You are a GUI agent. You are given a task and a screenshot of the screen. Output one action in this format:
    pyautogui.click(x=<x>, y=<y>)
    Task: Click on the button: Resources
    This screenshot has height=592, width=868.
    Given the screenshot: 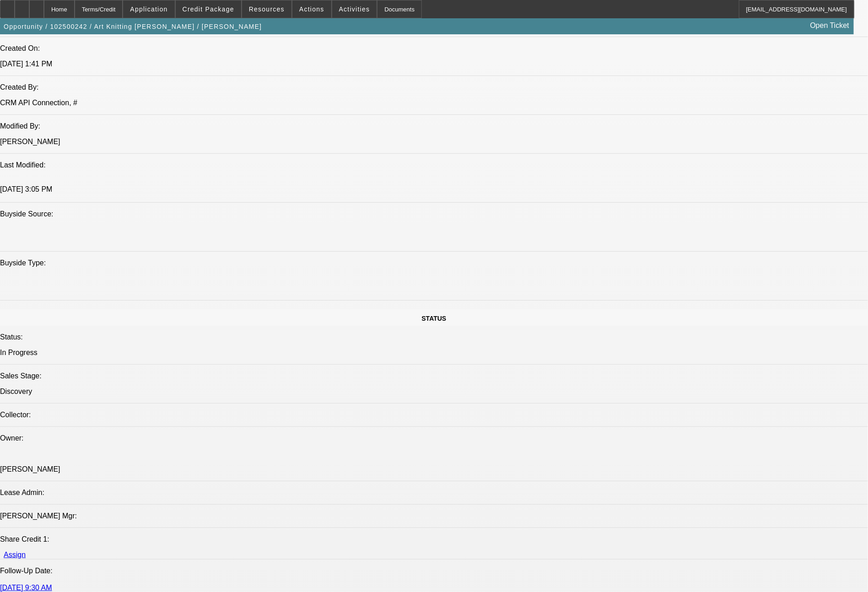 What is the action you would take?
    pyautogui.click(x=266, y=9)
    